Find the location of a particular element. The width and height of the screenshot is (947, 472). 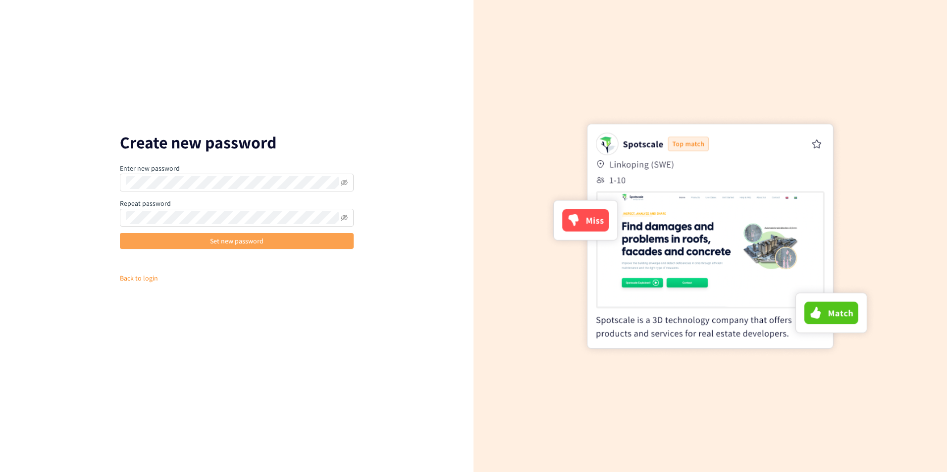

p: Create new password is located at coordinates (237, 143).